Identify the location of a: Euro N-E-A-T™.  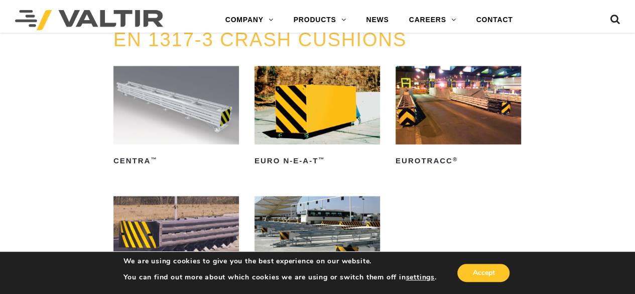
(317, 118).